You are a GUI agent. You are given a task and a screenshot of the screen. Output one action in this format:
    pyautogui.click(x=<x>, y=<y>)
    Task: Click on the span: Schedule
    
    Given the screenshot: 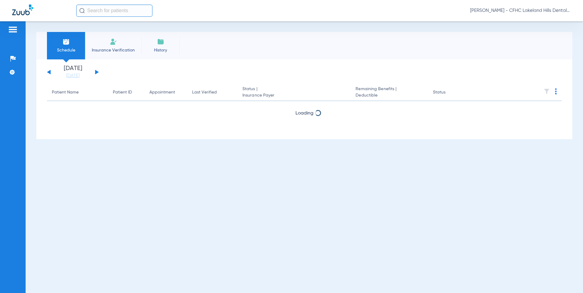 What is the action you would take?
    pyautogui.click(x=66, y=50)
    